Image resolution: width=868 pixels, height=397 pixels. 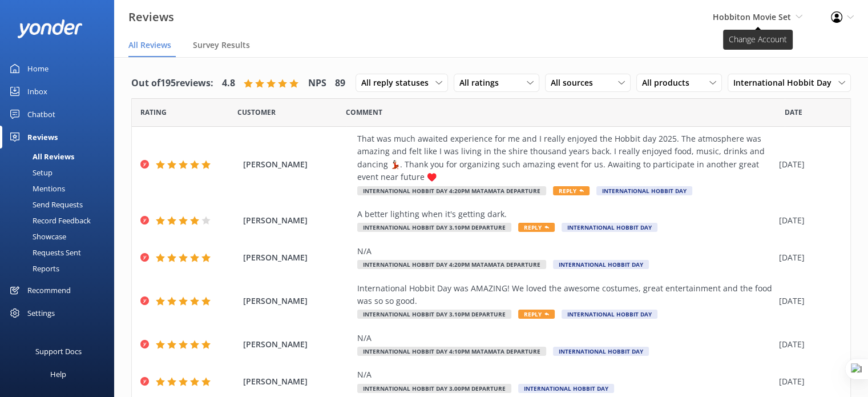 What do you see at coordinates (33, 268) in the screenshot?
I see `div: Reports` at bounding box center [33, 268].